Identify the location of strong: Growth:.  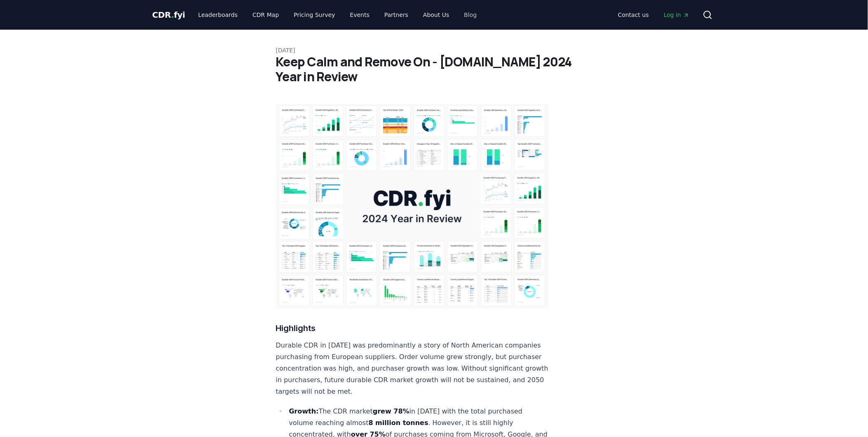
(304, 411).